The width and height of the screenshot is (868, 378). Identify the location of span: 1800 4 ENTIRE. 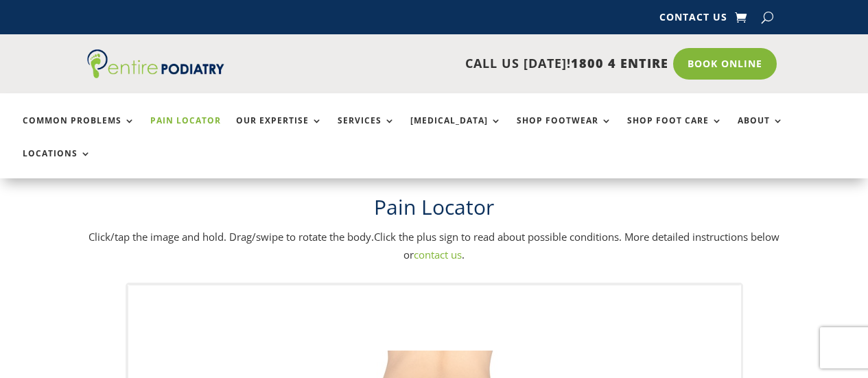
(620, 63).